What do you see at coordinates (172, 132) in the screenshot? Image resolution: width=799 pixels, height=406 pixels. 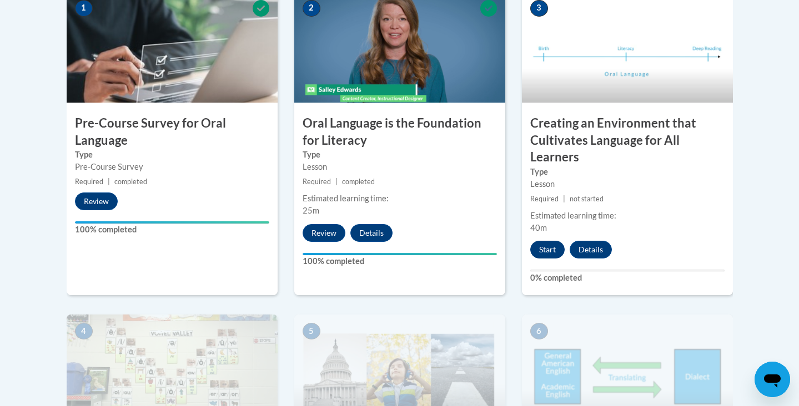 I see `h3: Pre-Course Survey for Oral Language` at bounding box center [172, 132].